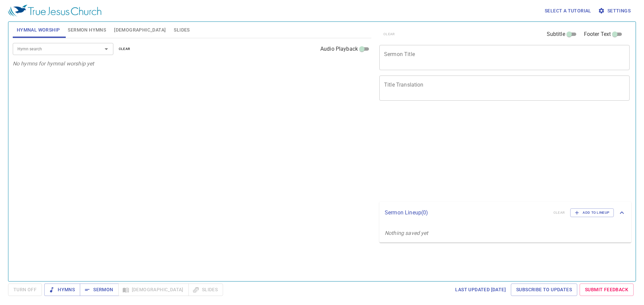  Describe the element at coordinates (505, 212) in the screenshot. I see `div: Sermon Lineup(0)clearAdd to Lineup` at that location.